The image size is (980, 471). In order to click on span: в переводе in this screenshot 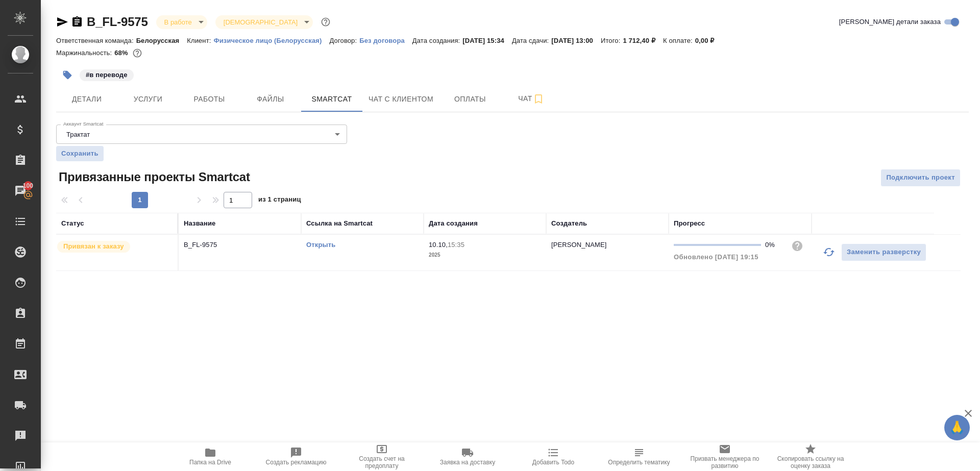, I will do `click(107, 74)`.